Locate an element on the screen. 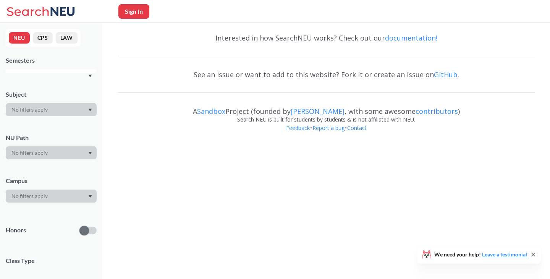  a: Leave a testimonial is located at coordinates (504, 254).